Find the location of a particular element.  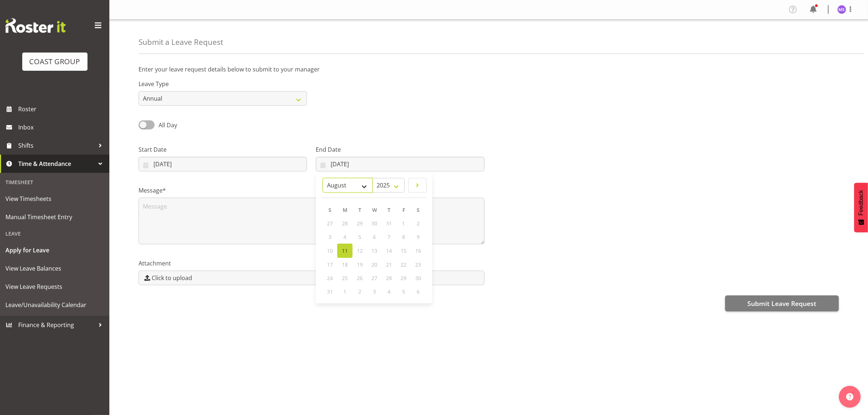

h4: Submit a Leave Request is located at coordinates (181, 42).